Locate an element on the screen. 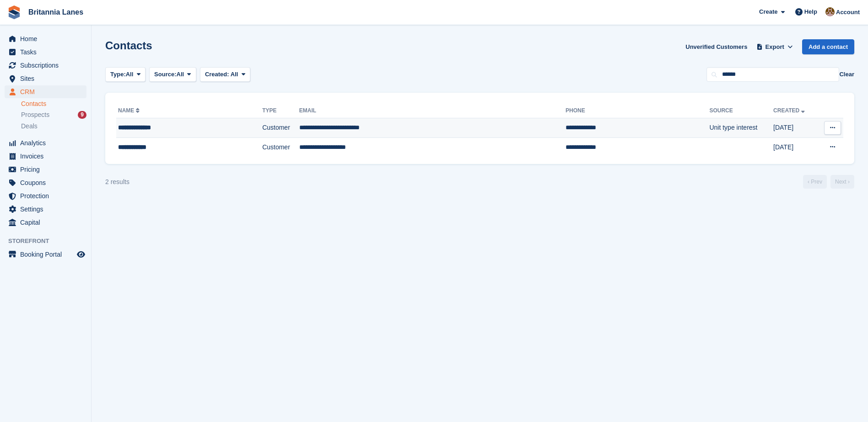 This screenshot has width=868, height=422. th: Type is located at coordinates (280, 111).